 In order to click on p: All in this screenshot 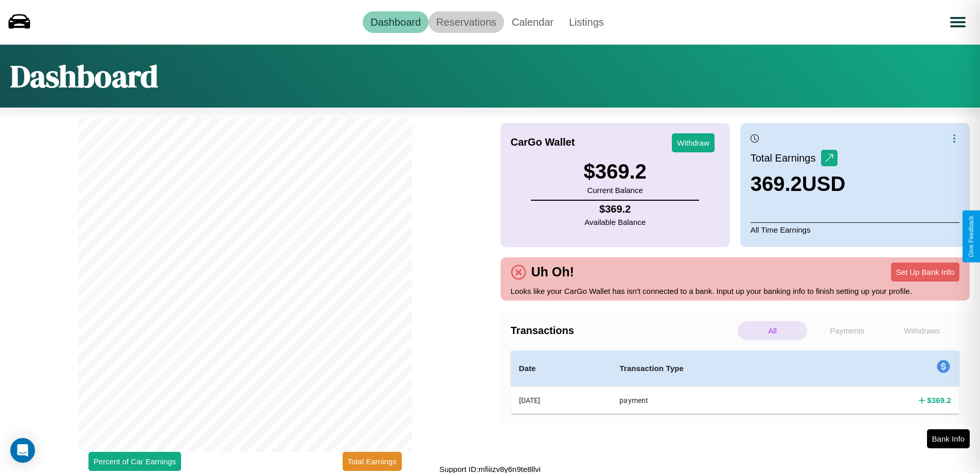, I will do `click(772, 330)`.